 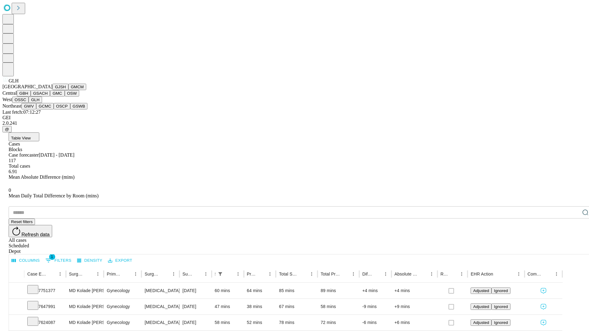 I want to click on span: Central, so click(x=10, y=93).